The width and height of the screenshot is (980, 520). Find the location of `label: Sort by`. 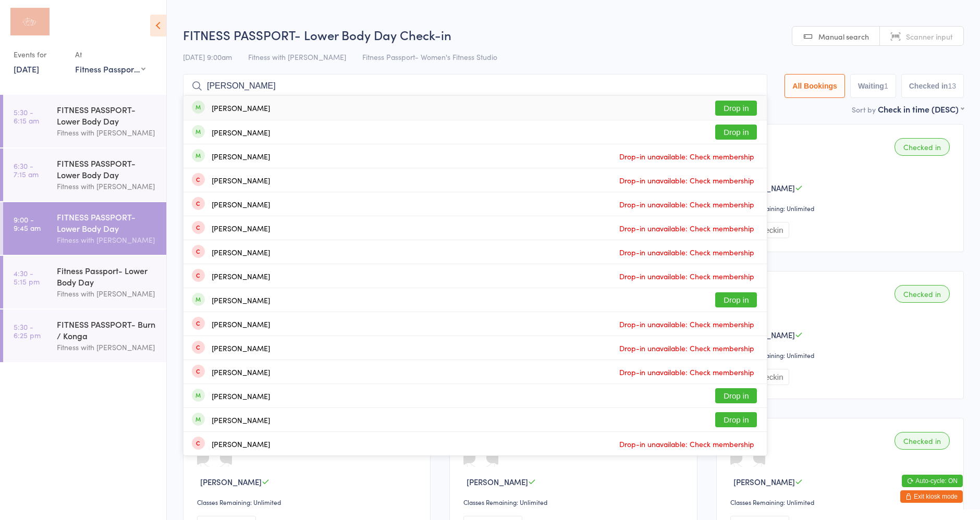

label: Sort by is located at coordinates (864, 109).